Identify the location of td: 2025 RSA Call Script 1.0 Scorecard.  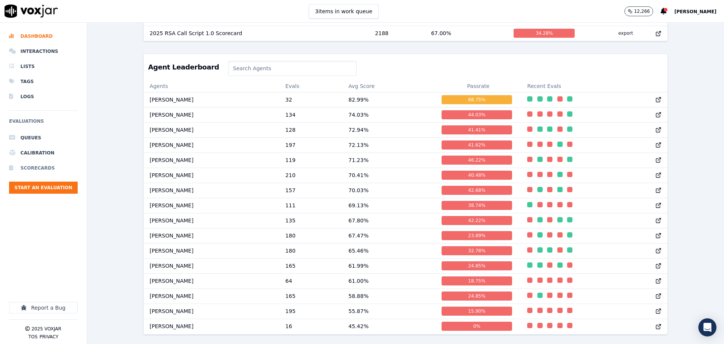
(257, 33).